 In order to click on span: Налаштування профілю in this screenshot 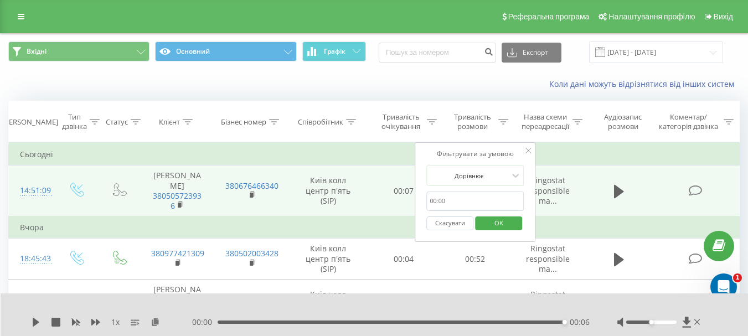, I will do `click(651, 17)`.